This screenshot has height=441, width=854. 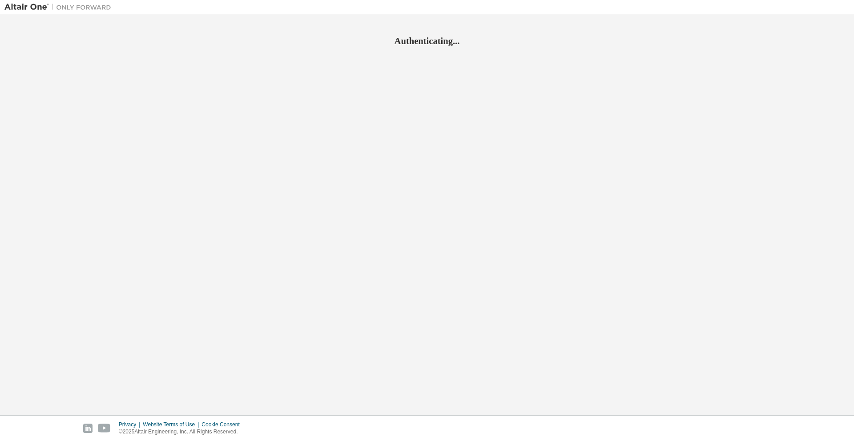 I want to click on img: linkedin.svg, so click(x=88, y=428).